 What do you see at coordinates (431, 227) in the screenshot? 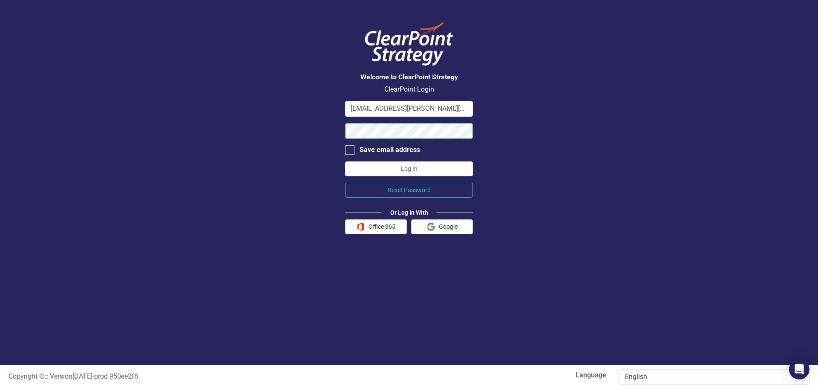
I see `img: Google` at bounding box center [431, 227].